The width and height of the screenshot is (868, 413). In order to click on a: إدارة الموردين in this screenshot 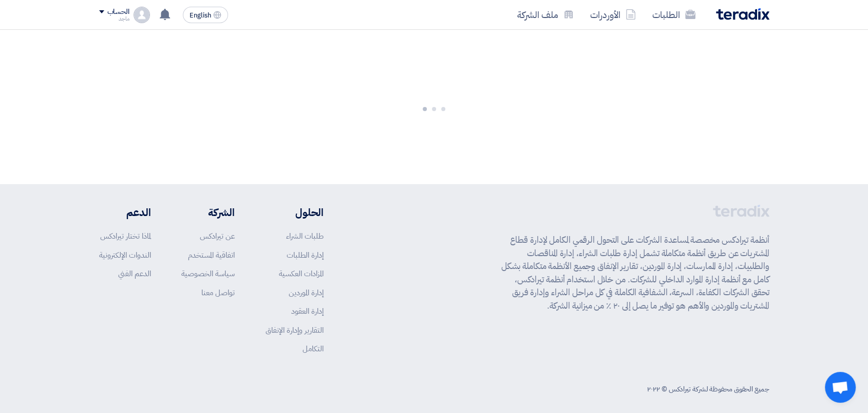, I will do `click(307, 292)`.